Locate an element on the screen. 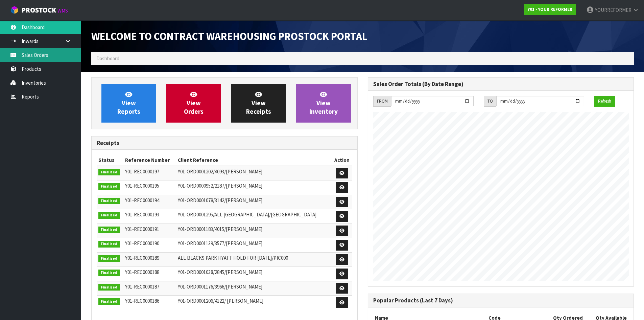  span: Y01-REC0000188 is located at coordinates (142, 272).